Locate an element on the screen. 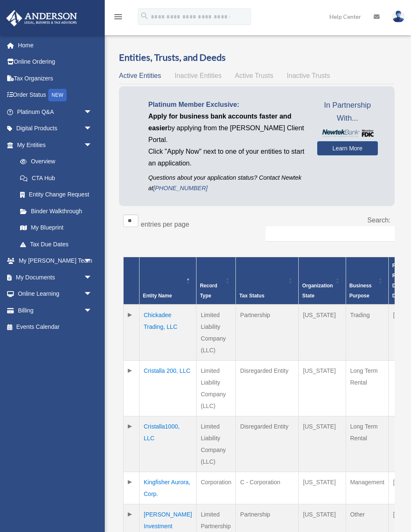 The height and width of the screenshot is (532, 411). span: Federal Return Due Date is located at coordinates (401, 280).